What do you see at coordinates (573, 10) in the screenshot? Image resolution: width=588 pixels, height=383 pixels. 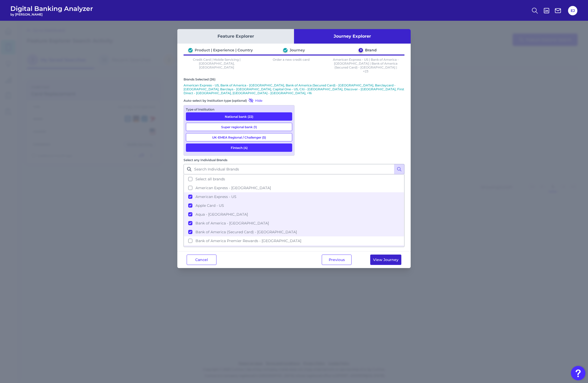 I see `button: EJ` at bounding box center [573, 10].